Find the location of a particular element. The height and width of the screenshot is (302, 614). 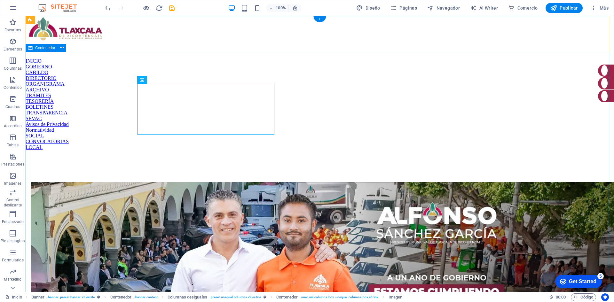

button: save is located at coordinates (172, 8).